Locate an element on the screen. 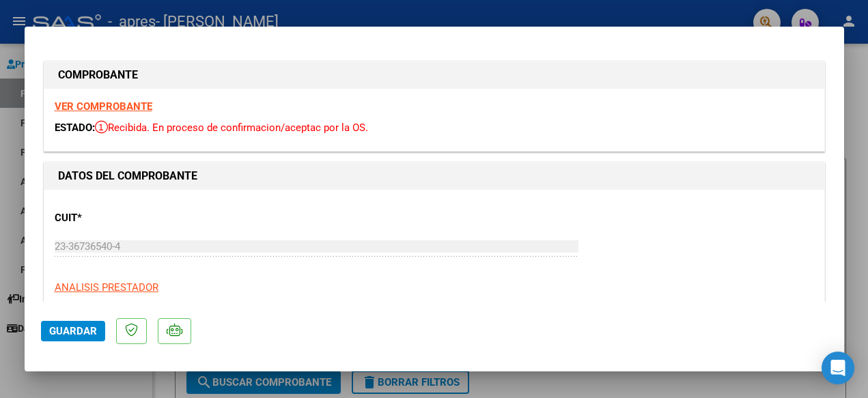 This screenshot has height=398, width=868. div: Open Intercom Messenger is located at coordinates (838, 369).